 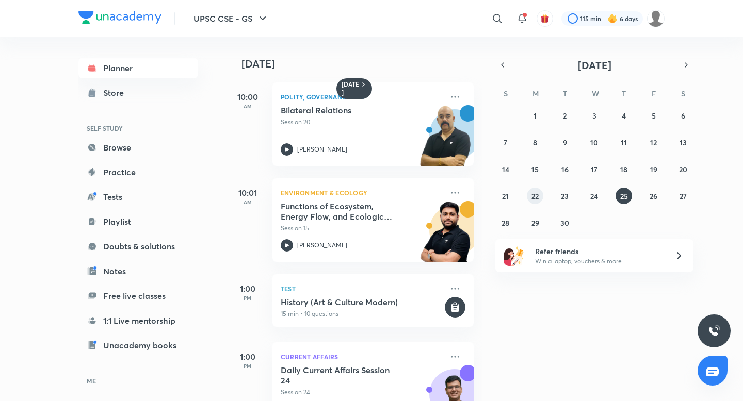 What do you see at coordinates (653, 142) in the screenshot?
I see `abbr: September 12, 2025` at bounding box center [653, 142].